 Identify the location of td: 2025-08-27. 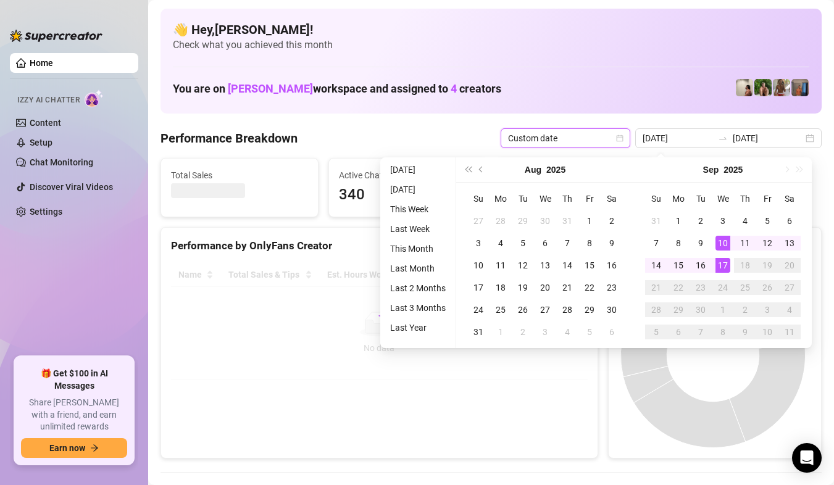
(545, 310).